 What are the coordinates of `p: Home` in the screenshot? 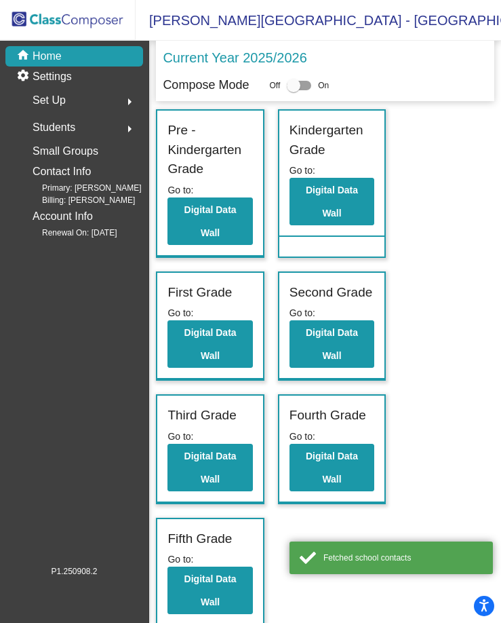 It's located at (47, 56).